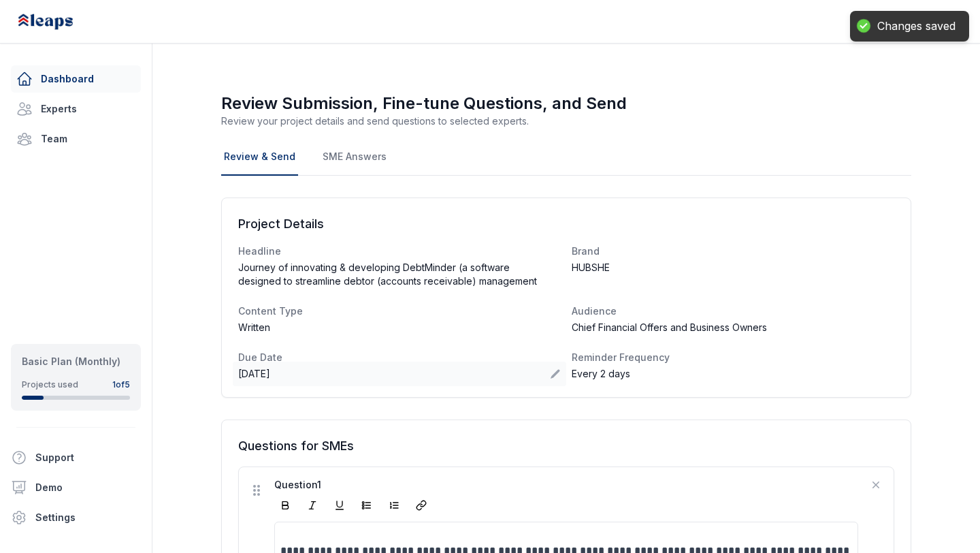 This screenshot has width=980, height=553. Describe the element at coordinates (400, 357) in the screenshot. I see `dt: Due Date` at that location.